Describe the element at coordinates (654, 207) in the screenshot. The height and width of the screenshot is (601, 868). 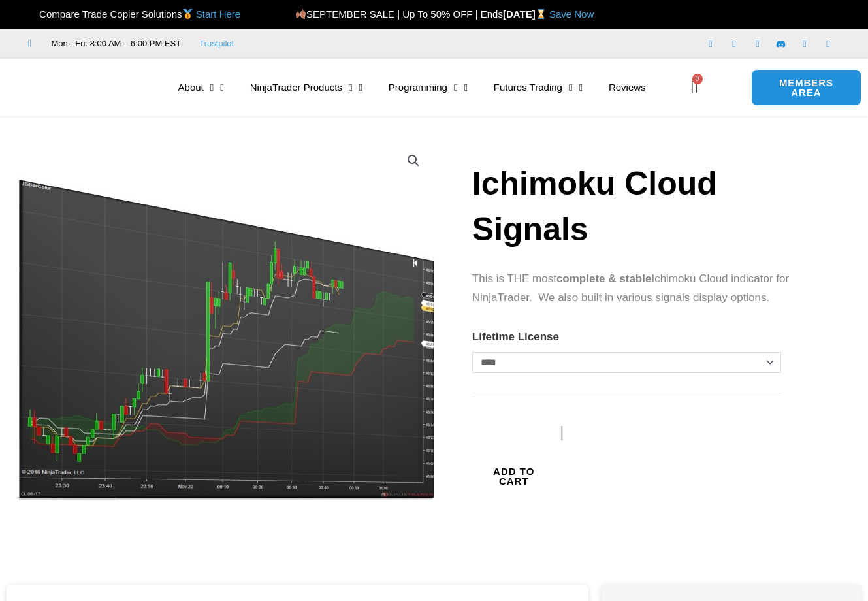
I see `h1: Ichimoku Cloud Signals` at that location.